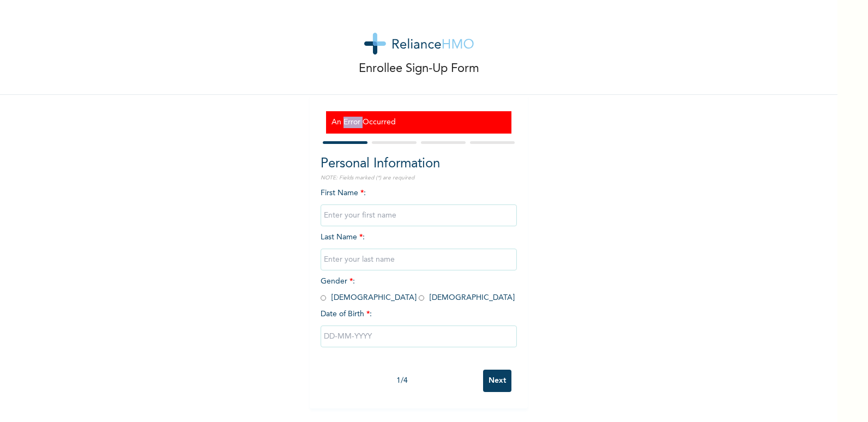 The width and height of the screenshot is (868, 422). What do you see at coordinates (419, 204) in the screenshot?
I see `span: First Name :` at bounding box center [419, 204].